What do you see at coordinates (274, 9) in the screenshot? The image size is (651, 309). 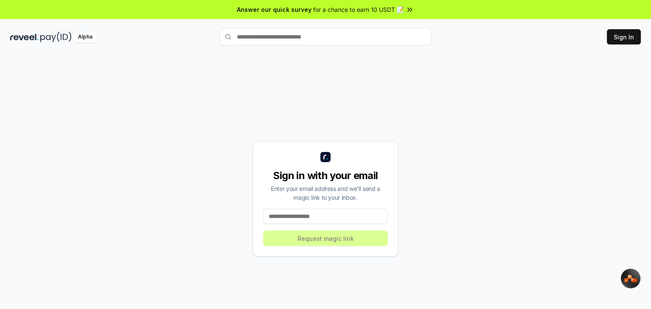 I see `span: Answer our quick survey` at bounding box center [274, 9].